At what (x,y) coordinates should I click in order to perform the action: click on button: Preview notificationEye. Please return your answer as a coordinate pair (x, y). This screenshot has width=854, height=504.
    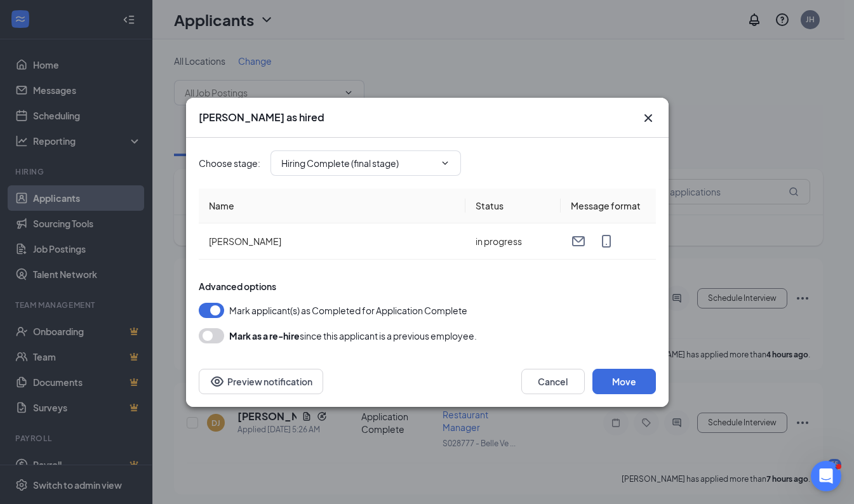
    Looking at the image, I should click on (261, 381).